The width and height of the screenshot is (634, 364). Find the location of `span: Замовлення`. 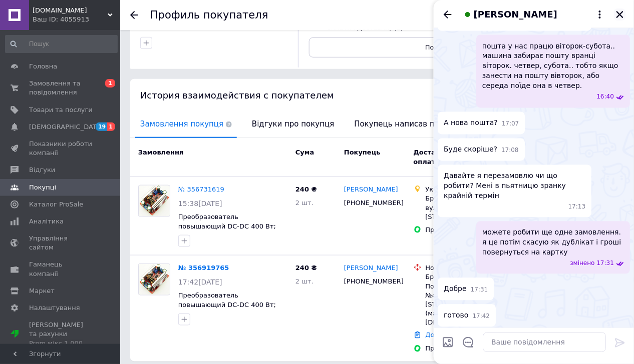

span: Замовлення is located at coordinates (161, 152).